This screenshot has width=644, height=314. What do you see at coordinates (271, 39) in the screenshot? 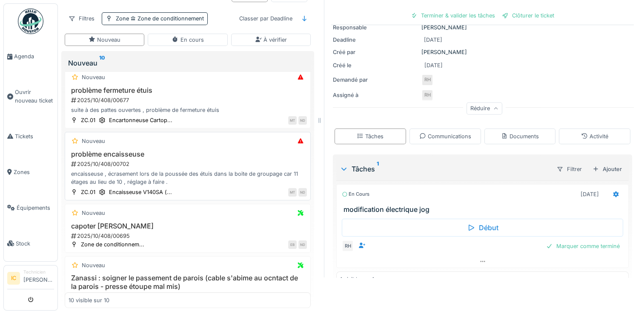
I see `div: À vérifier` at bounding box center [271, 39].